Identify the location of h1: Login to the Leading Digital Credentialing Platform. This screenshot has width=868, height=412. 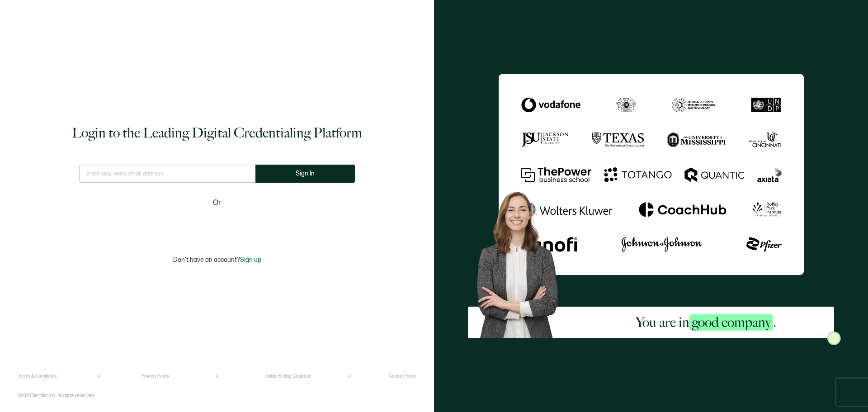
(217, 133).